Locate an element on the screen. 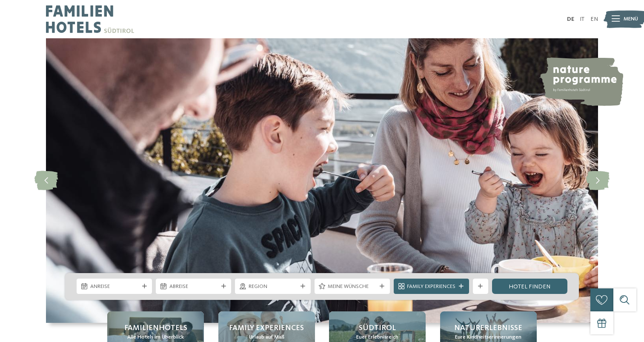  span: Urlaub auf Maß is located at coordinates (266, 338).